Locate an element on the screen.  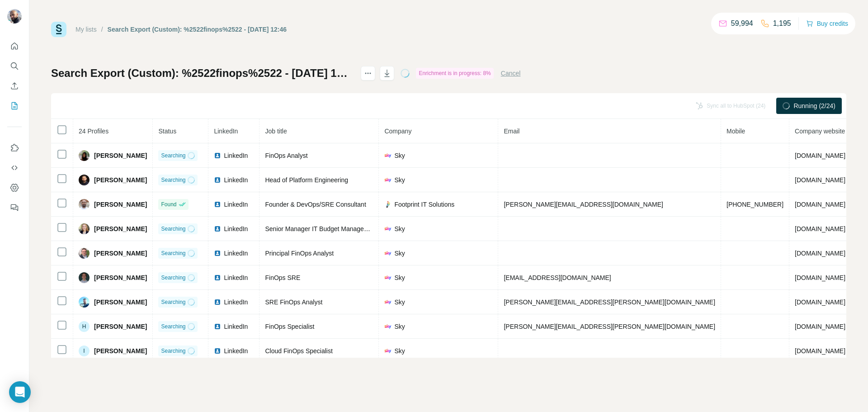
div: Open Intercom Messenger is located at coordinates (20, 392).